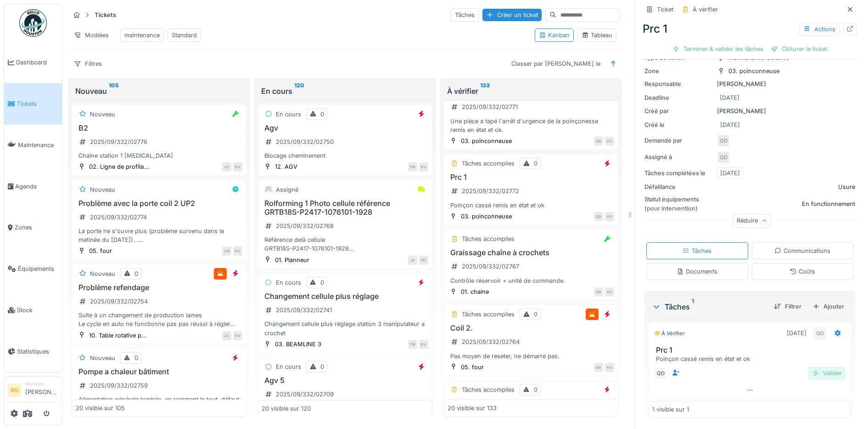 The image size is (868, 429). Describe the element at coordinates (142, 35) in the screenshot. I see `div: maintenance` at that location.